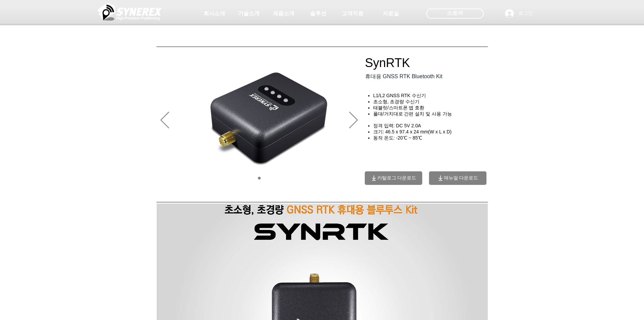 Image resolution: width=644 pixels, height=320 pixels. Describe the element at coordinates (165, 121) in the screenshot. I see `button: 이전` at that location.